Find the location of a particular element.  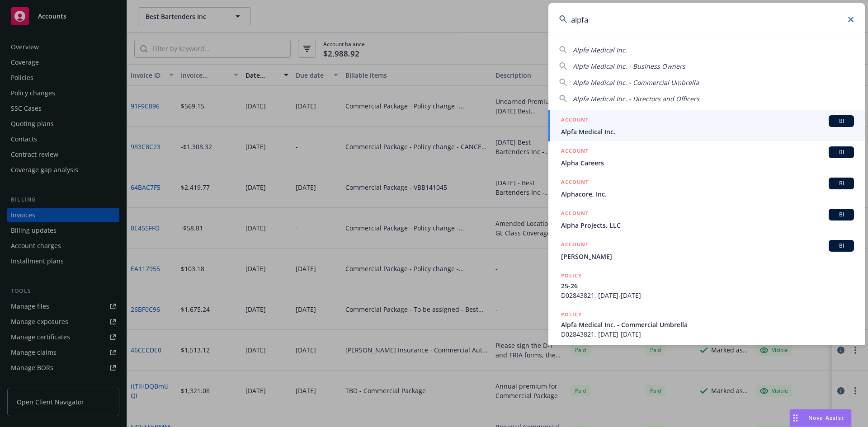

span: 25-26 is located at coordinates (707, 285).